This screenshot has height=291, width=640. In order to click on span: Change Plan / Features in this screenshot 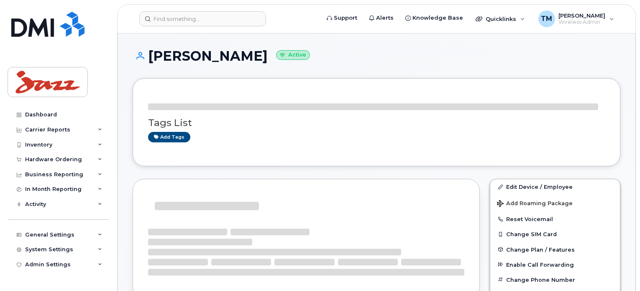, I will do `click(540, 249)`.